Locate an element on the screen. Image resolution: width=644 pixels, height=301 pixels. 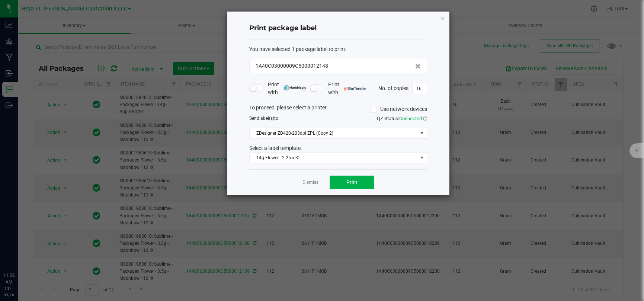
img: bartender.png is located at coordinates (355, 88).